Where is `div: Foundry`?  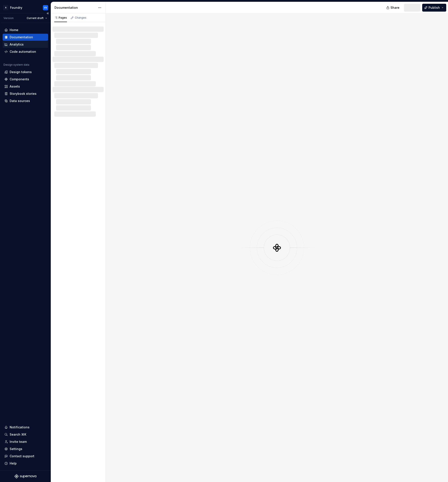
div: Foundry is located at coordinates (16, 8).